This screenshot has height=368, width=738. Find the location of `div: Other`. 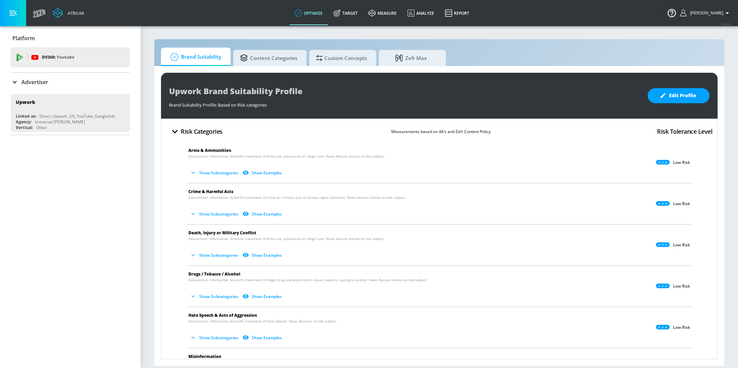

div: Other is located at coordinates (42, 127).